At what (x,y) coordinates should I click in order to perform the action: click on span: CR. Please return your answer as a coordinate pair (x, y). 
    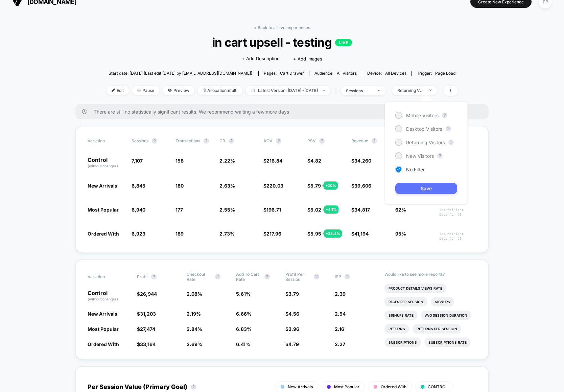
    Looking at the image, I should click on (222, 141).